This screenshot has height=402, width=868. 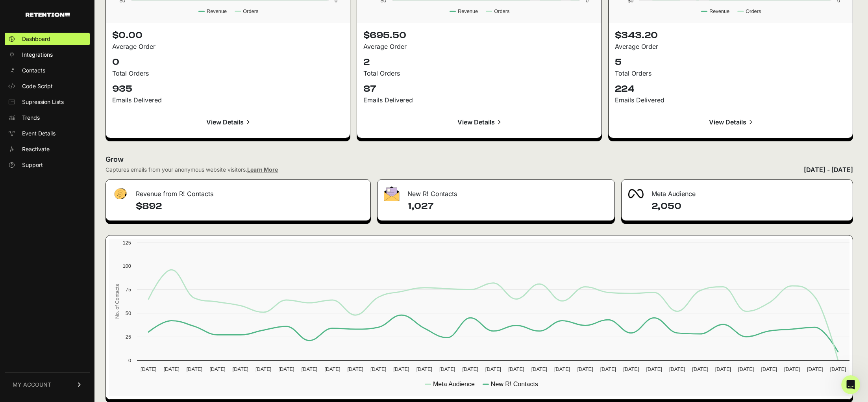 What do you see at coordinates (47, 39) in the screenshot?
I see `a: Dashboard` at bounding box center [47, 39].